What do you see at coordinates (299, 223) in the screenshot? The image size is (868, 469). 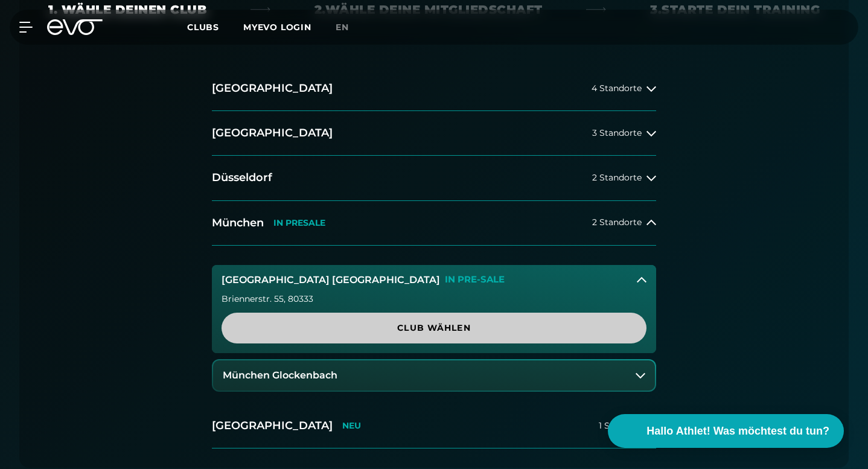 I see `p: IN PRESALE` at bounding box center [299, 223].